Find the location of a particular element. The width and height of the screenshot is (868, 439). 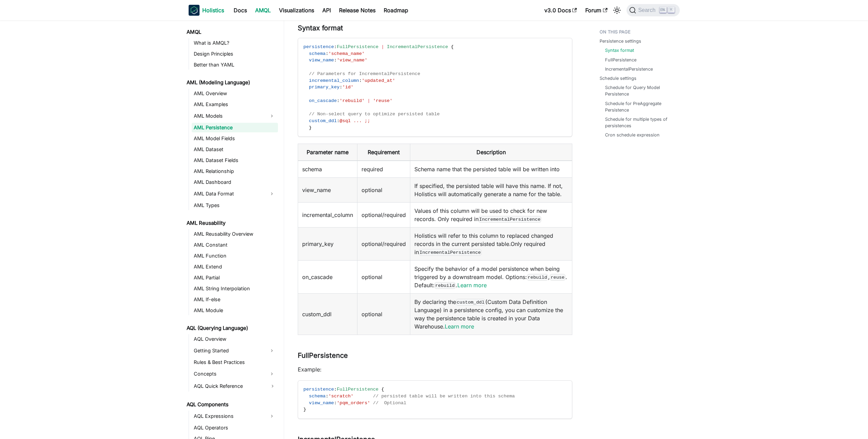

button: Expand sidebar category 'Getting Started' is located at coordinates (272, 350).